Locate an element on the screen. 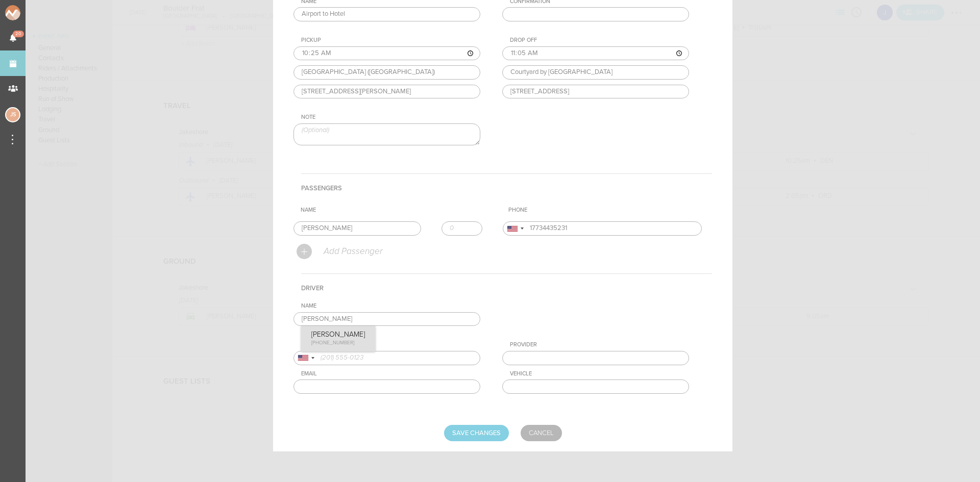 This screenshot has width=980, height=482. div: Jessica Smith is located at coordinates (13, 115).